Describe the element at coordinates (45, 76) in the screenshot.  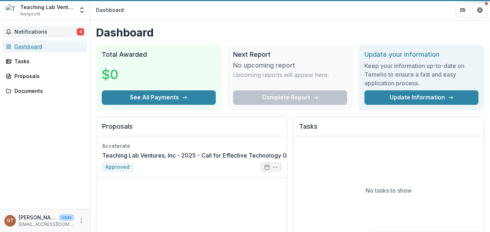
I see `a: Proposals` at that location.